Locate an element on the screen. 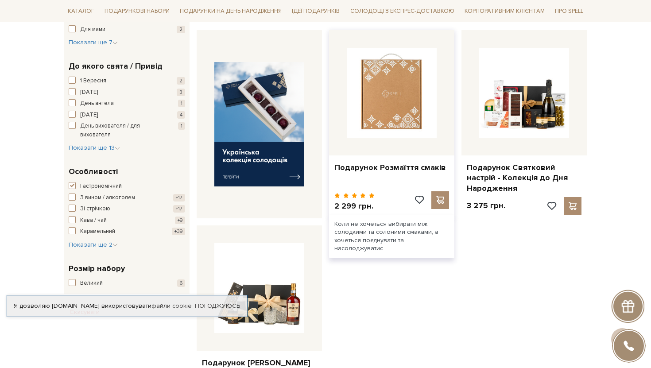 Image resolution: width=651 pixels, height=368 pixels. button: Показати ще 2 is located at coordinates (93, 245).